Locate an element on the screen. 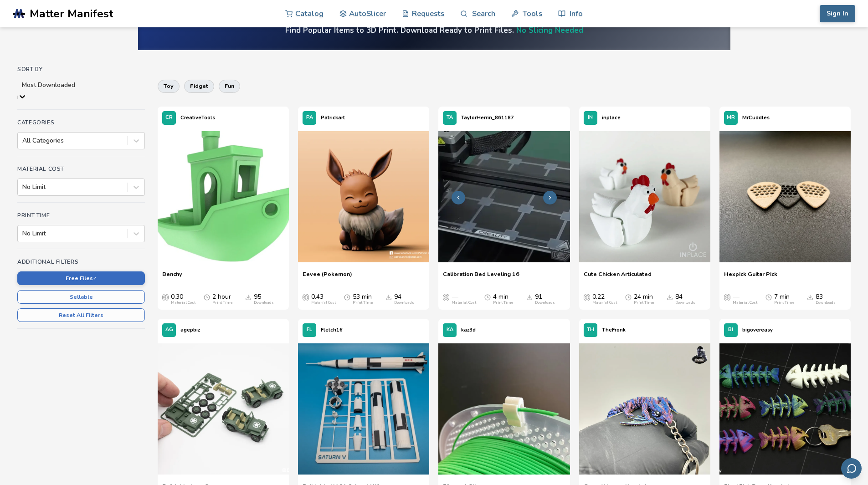  button: Send feedback via email is located at coordinates (851, 468).